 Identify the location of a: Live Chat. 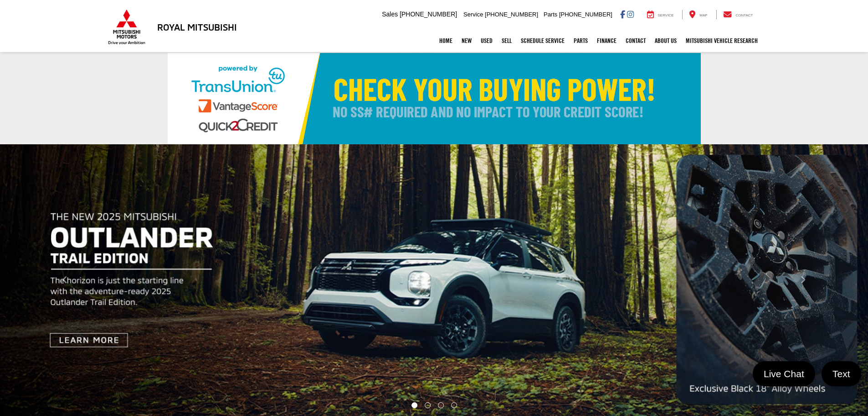
(784, 373).